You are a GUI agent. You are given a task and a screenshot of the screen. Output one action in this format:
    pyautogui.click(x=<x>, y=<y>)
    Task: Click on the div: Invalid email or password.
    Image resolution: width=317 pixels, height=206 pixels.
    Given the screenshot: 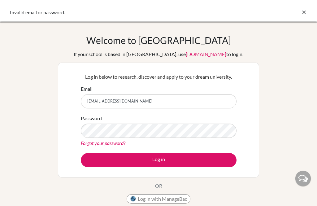 What is the action you would take?
    pyautogui.click(x=112, y=9)
    